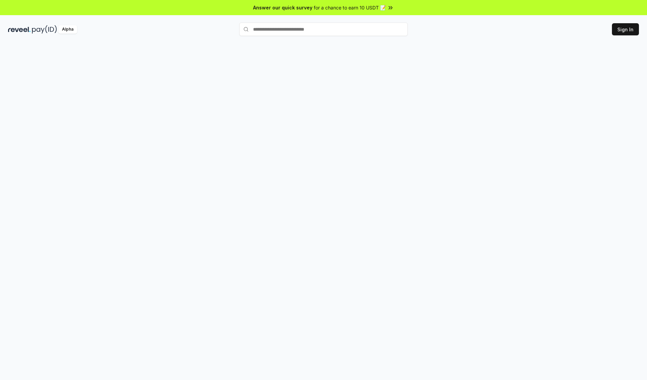 This screenshot has width=647, height=380. What do you see at coordinates (350, 7) in the screenshot?
I see `span: for a chance to earn 10 USDT 📝` at bounding box center [350, 7].